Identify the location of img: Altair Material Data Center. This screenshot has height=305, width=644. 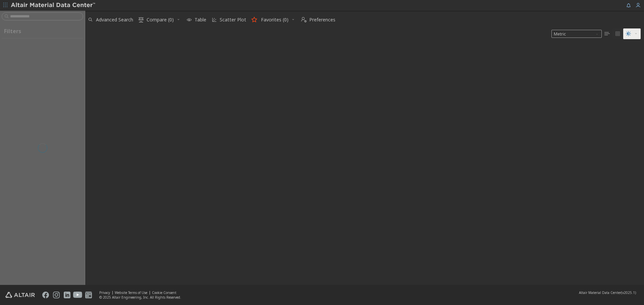
(53, 5).